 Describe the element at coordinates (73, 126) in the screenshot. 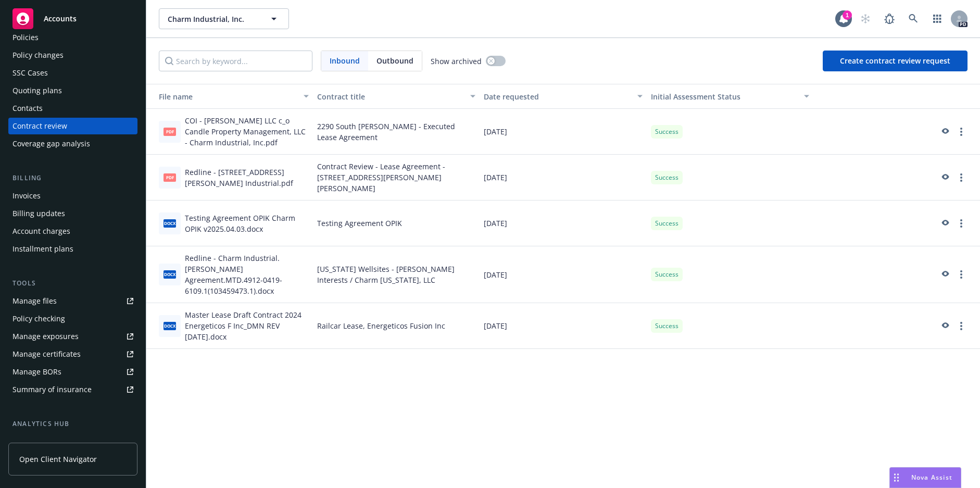

I see `a: Contract review` at that location.